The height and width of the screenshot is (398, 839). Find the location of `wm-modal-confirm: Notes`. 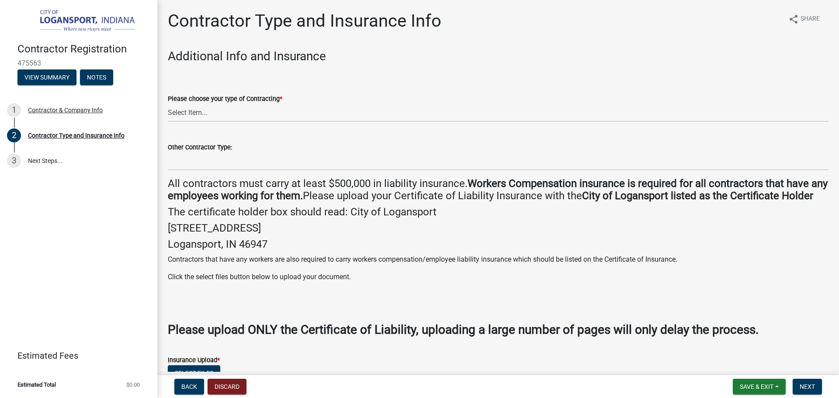

wm-modal-confirm: Notes is located at coordinates (97, 78).